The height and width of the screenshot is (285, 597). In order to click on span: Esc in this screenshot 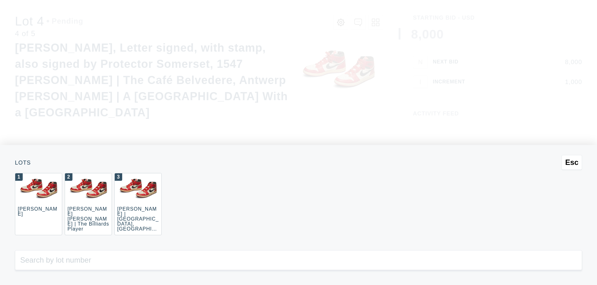, I will do `click(571, 162)`.